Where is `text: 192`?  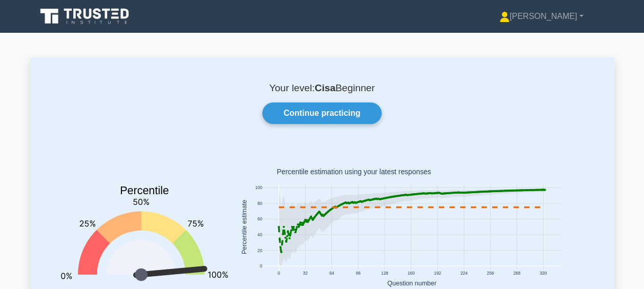
text: 192 is located at coordinates (437, 273).